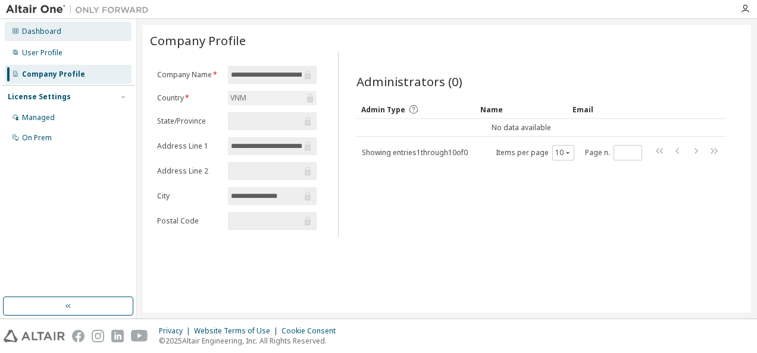 This screenshot has height=353, width=757. What do you see at coordinates (535, 153) in the screenshot?
I see `span: Items per page` at bounding box center [535, 153].